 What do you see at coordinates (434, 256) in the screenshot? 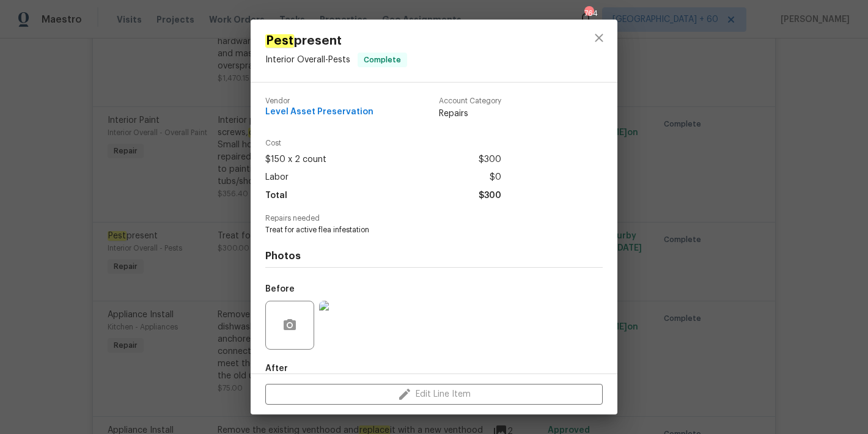
I see `h4: Photos` at bounding box center [434, 256].